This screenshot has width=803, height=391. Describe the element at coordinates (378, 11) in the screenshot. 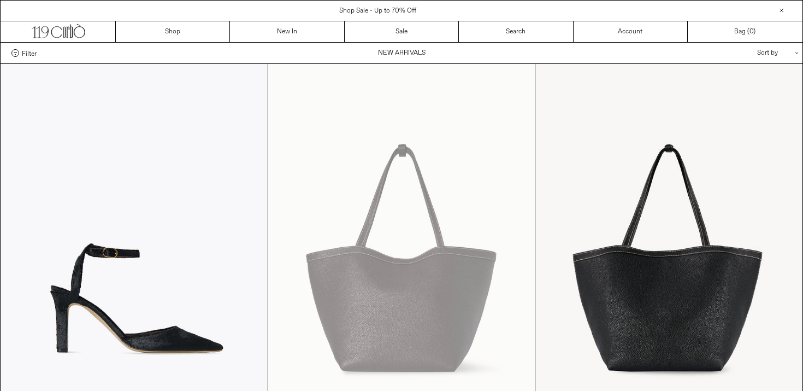

I see `a: Shop Sale - Up to 70% Off` at that location.